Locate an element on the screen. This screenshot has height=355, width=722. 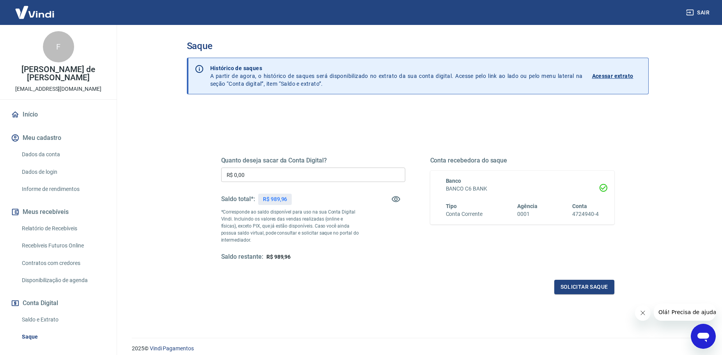
h5: Saldo restante: is located at coordinates (242, 257).